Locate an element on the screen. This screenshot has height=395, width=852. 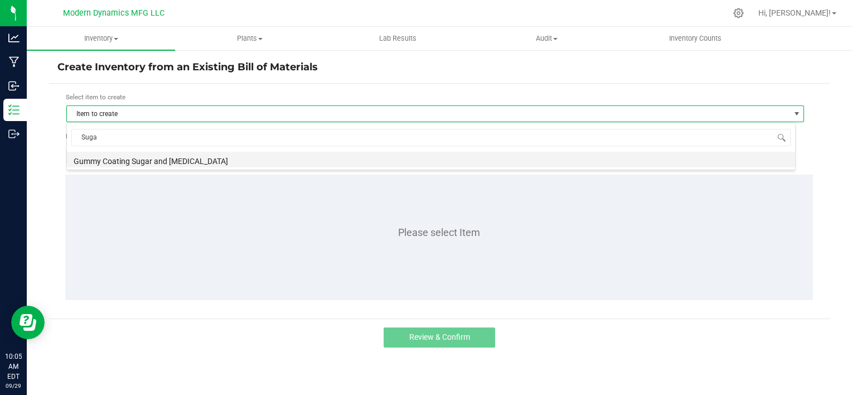
span: Select item to create is located at coordinates (95, 97).